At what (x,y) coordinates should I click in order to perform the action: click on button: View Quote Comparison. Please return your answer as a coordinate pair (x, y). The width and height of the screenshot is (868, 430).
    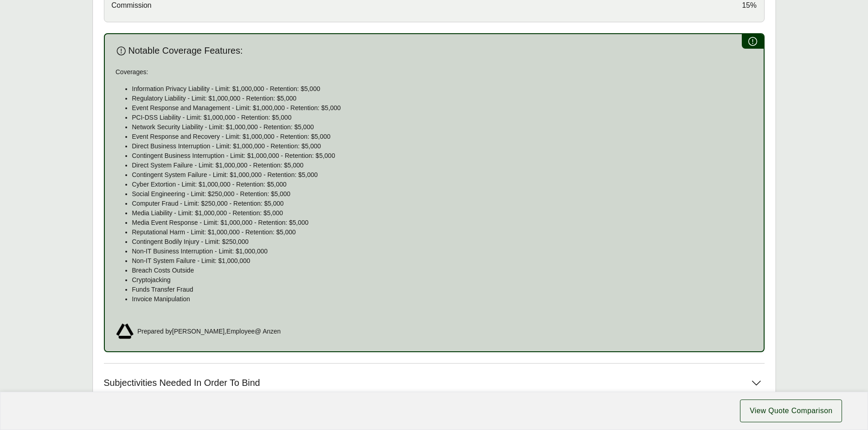
    Looking at the image, I should click on (791, 411).